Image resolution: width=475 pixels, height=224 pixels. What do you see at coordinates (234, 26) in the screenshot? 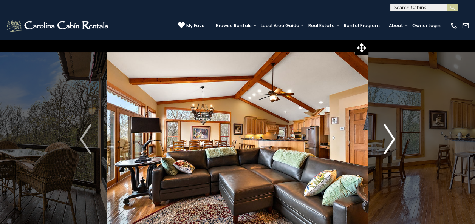
I see `a: Browse Rentals` at bounding box center [234, 26].